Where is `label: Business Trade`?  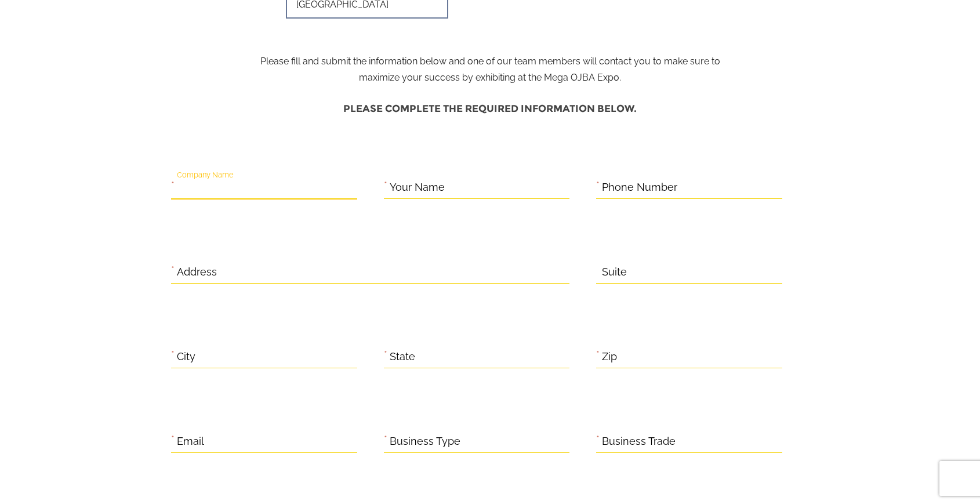 label: Business Trade is located at coordinates (638, 441).